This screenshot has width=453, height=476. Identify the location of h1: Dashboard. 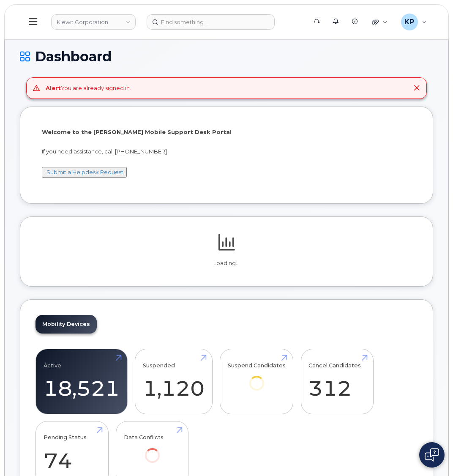
(227, 56).